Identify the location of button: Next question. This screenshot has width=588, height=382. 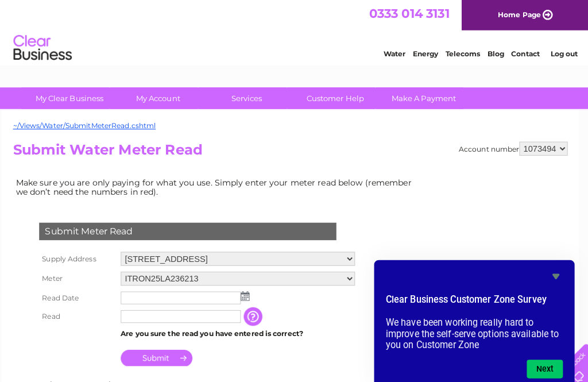
(546, 363).